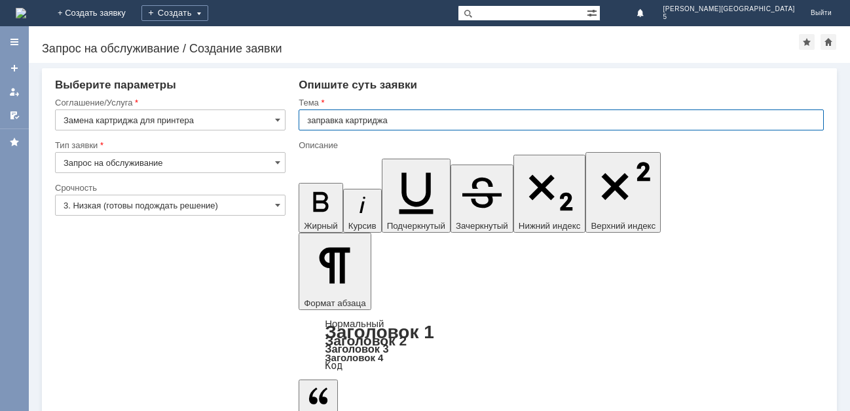  Describe the element at coordinates (115, 84) in the screenshot. I see `span: Выберите параметры` at that location.